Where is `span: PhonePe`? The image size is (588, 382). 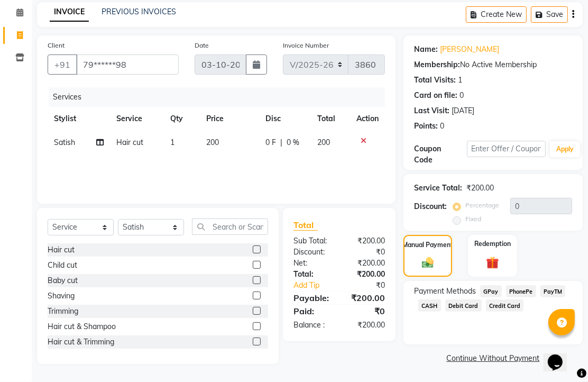 span: PhonePe is located at coordinates (521, 291).